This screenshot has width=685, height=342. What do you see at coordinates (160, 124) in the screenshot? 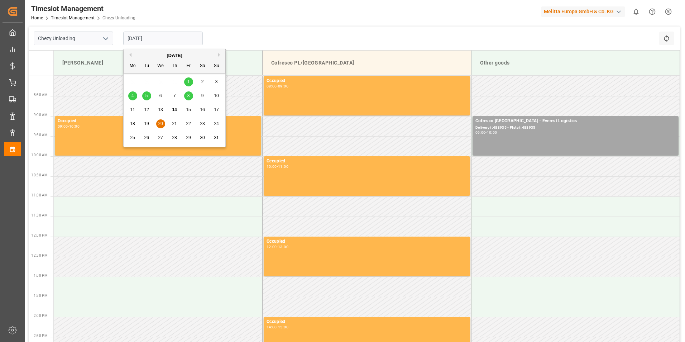
I see `span: 20` at bounding box center [160, 124].